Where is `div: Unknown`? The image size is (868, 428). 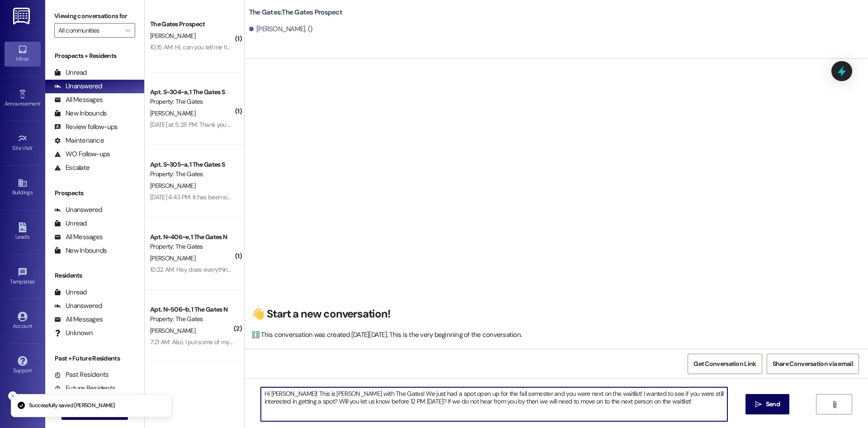 div: Unknown is located at coordinates (73, 333).